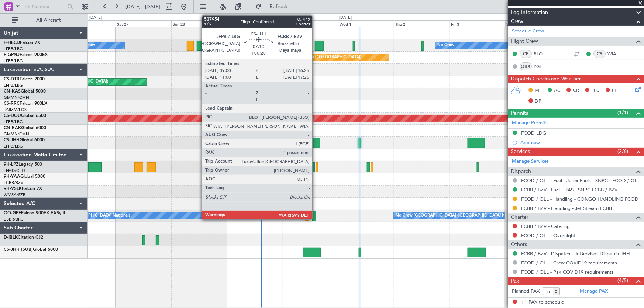 The width and height of the screenshot is (644, 308). What do you see at coordinates (519, 113) in the screenshot?
I see `span: Permits` at bounding box center [519, 113].